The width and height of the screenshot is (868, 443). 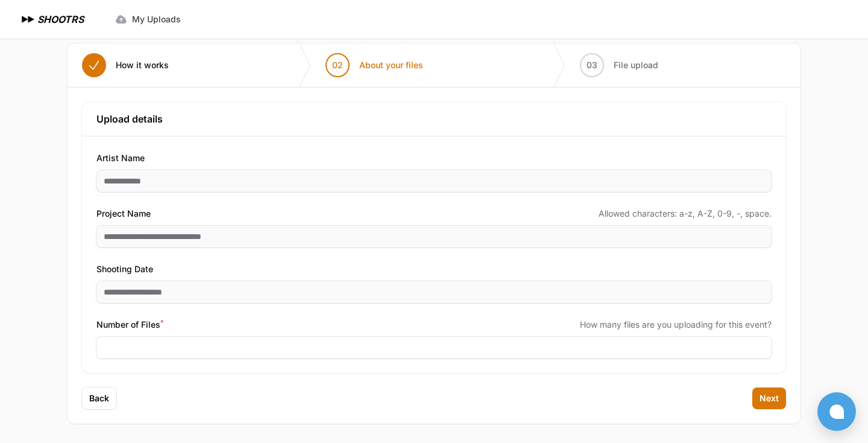 What do you see at coordinates (337, 65) in the screenshot?
I see `span: 02` at bounding box center [337, 65].